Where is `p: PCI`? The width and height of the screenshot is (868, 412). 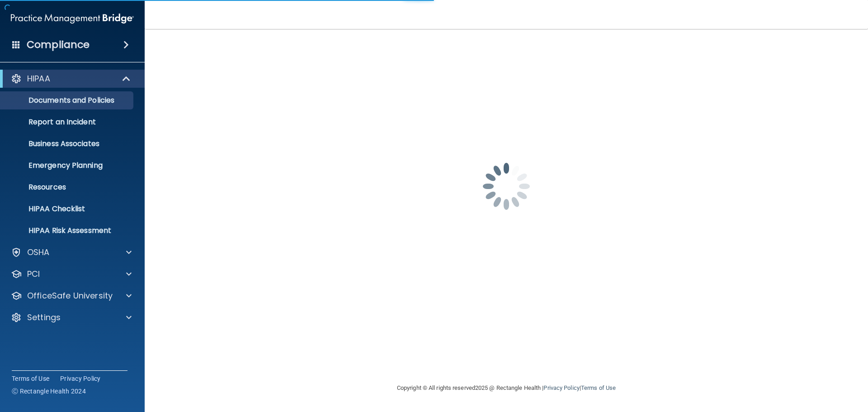
p: PCI is located at coordinates (33, 274).